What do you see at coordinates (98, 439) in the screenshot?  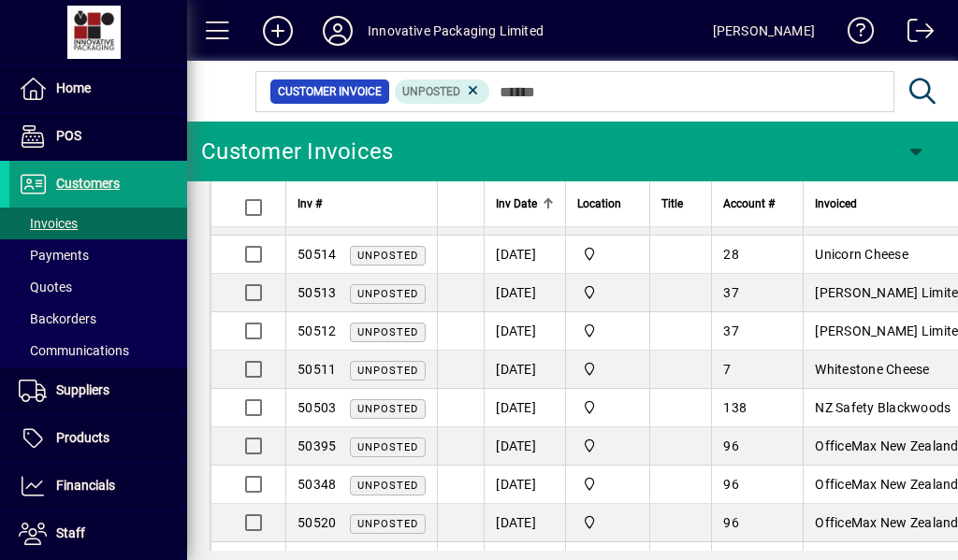 I see `a: Products` at bounding box center [98, 439].